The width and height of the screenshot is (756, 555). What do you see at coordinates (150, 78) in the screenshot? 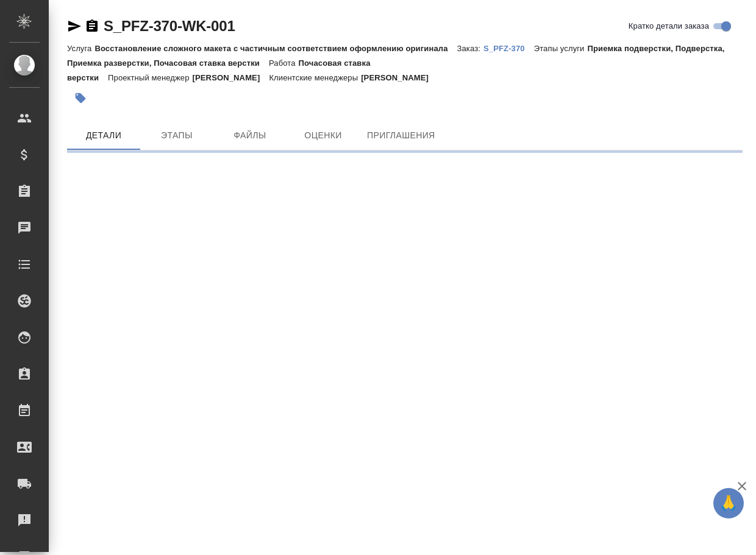
I see `p: Проектный менеджер` at bounding box center [150, 78].